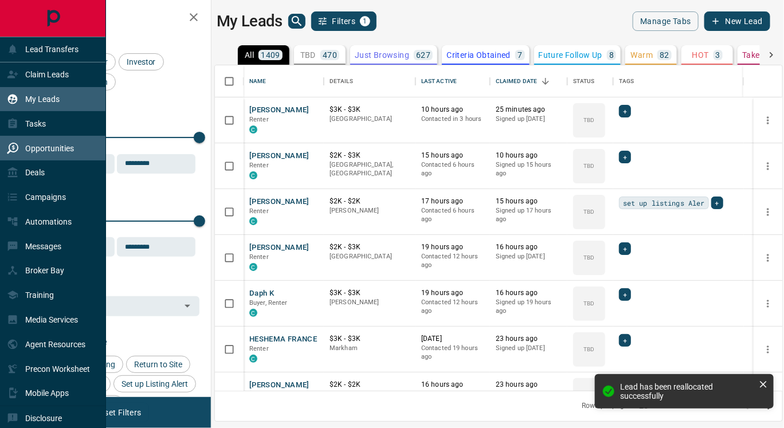 This screenshot has height=428, width=784. Describe the element at coordinates (249, 21) in the screenshot. I see `h1: My Leads` at that location.